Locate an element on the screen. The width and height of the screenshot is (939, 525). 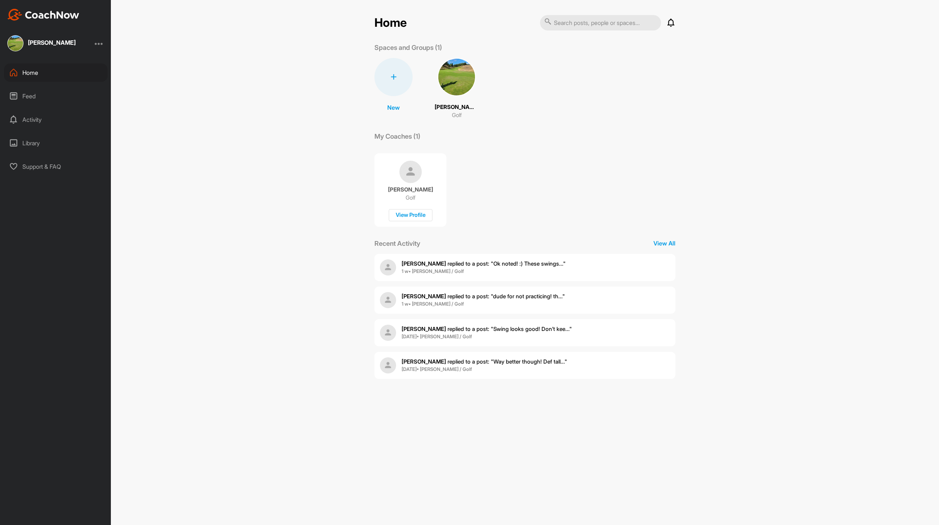
span: replied to a post : "Way better though! Def tall..." is located at coordinates (484, 361).